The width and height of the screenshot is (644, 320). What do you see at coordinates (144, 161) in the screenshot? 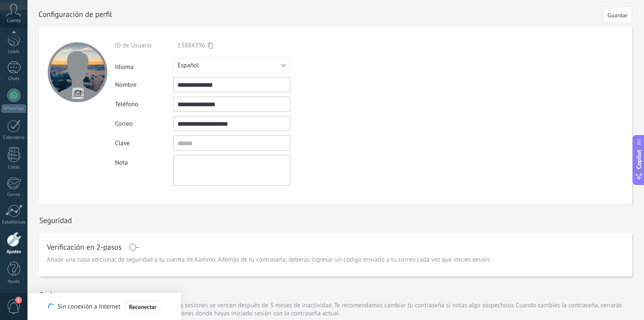
I see `div: Nota` at bounding box center [144, 161].